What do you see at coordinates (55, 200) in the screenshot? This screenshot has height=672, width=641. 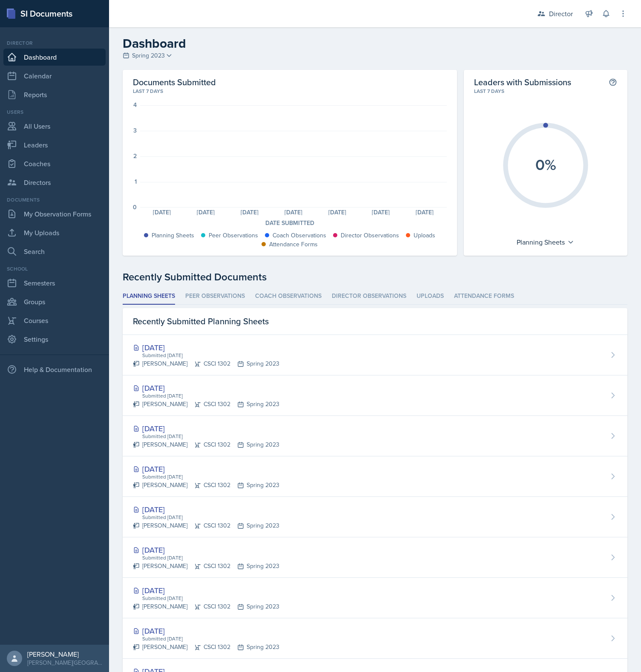 I see `div: Documents` at bounding box center [55, 200].